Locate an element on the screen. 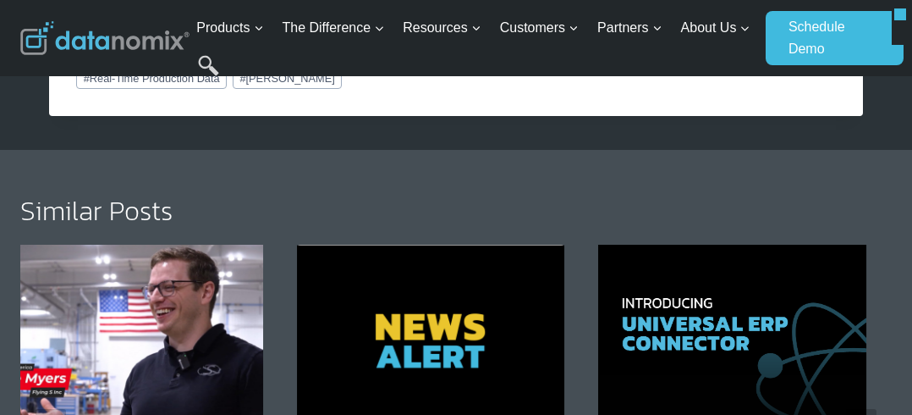 The height and width of the screenshot is (415, 912). a: Search is located at coordinates (208, 74).